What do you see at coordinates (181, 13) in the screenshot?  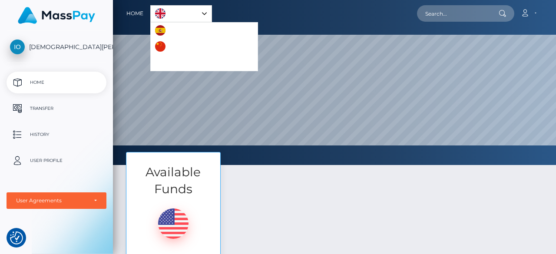 I see `div: Language` at bounding box center [181, 13].